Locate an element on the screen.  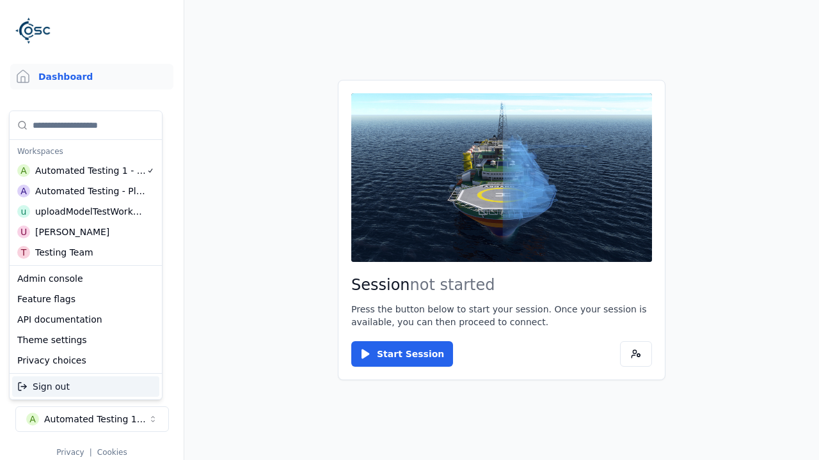
div: Privacy choices is located at coordinates (86, 361).